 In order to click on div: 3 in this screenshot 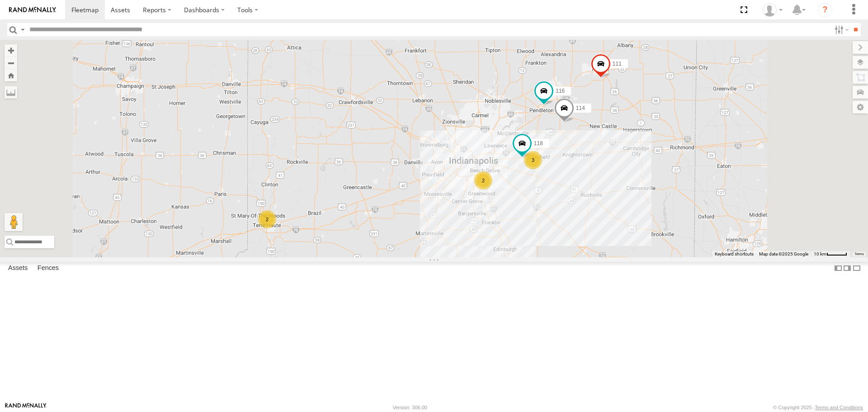, I will do `click(533, 160)`.